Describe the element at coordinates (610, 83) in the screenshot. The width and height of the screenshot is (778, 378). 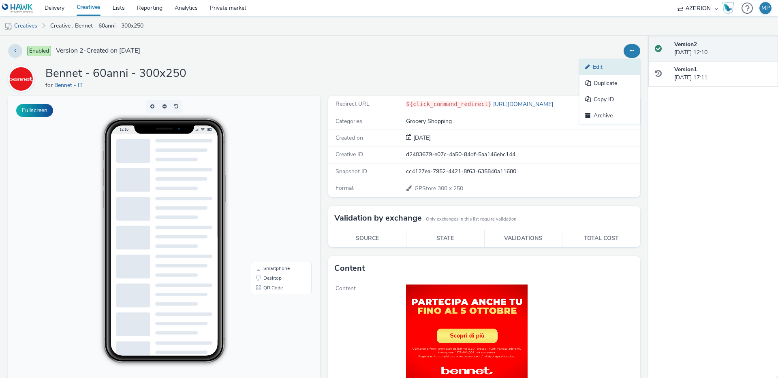
I see `a: Duplicate` at that location.